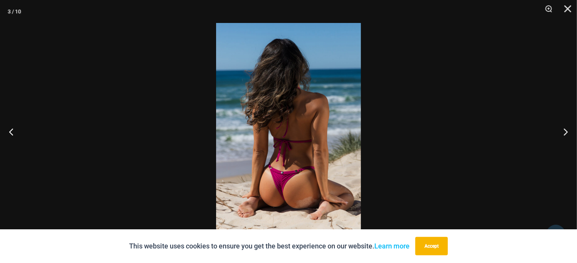 This screenshot has width=577, height=263. I want to click on a: Learn more, so click(392, 246).